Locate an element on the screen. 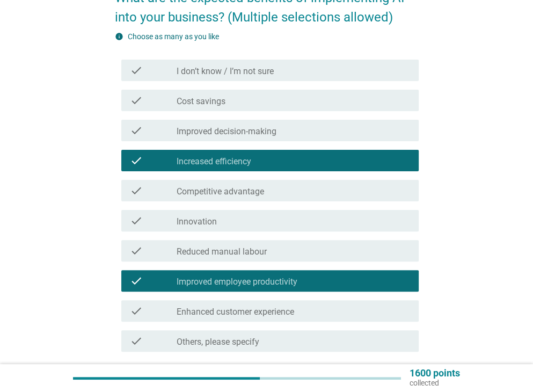 This screenshot has width=533, height=392. label: Reduced manual labour is located at coordinates (222, 252).